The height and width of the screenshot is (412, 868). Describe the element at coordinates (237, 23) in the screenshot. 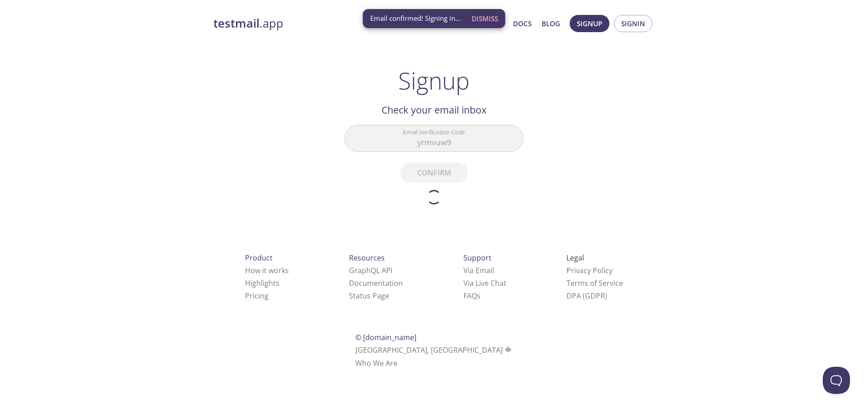

I see `strong: testmail` at that location.